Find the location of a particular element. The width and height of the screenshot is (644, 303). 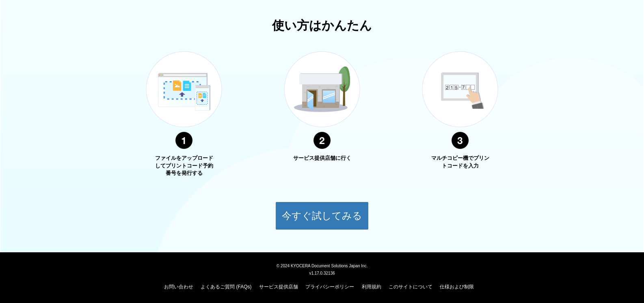

a: よくあるご質問 (FAQs) is located at coordinates (226, 287).